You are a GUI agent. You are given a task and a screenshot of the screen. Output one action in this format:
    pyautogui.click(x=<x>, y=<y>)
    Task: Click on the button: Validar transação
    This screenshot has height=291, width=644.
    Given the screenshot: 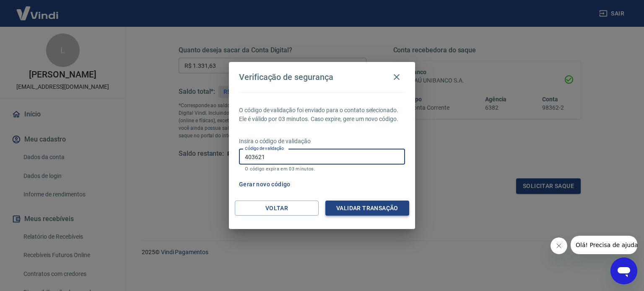 What is the action you would take?
    pyautogui.click(x=367, y=208)
    